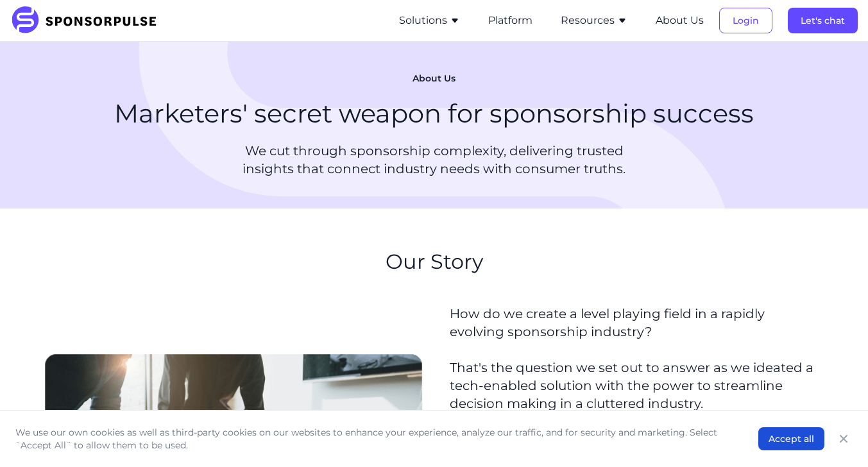  Describe the element at coordinates (434, 261) in the screenshot. I see `h2: Our Story` at that location.